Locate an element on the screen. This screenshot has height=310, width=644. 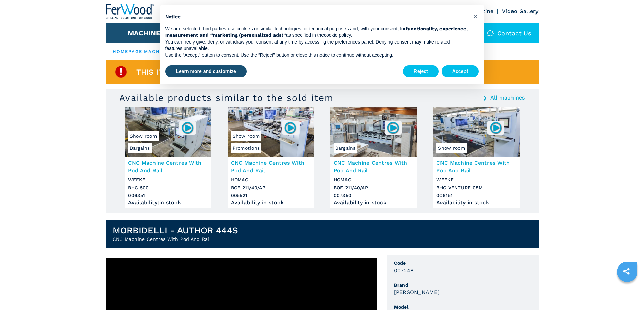
a: machines is located at coordinates (158, 51).